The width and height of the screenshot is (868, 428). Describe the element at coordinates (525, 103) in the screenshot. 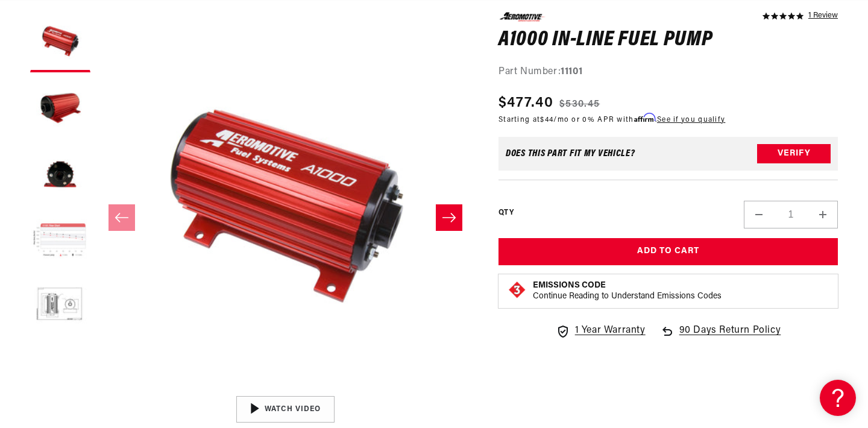

I see `span: $477.40` at that location.